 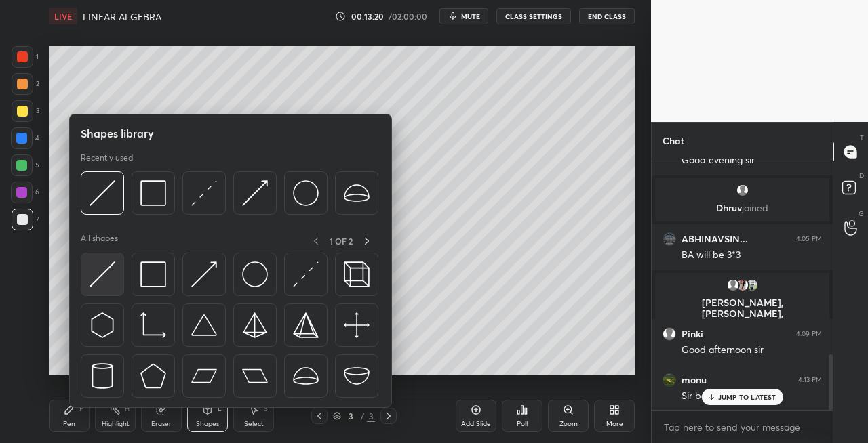 What do you see at coordinates (25, 220) in the screenshot?
I see `div: 7` at bounding box center [25, 220].